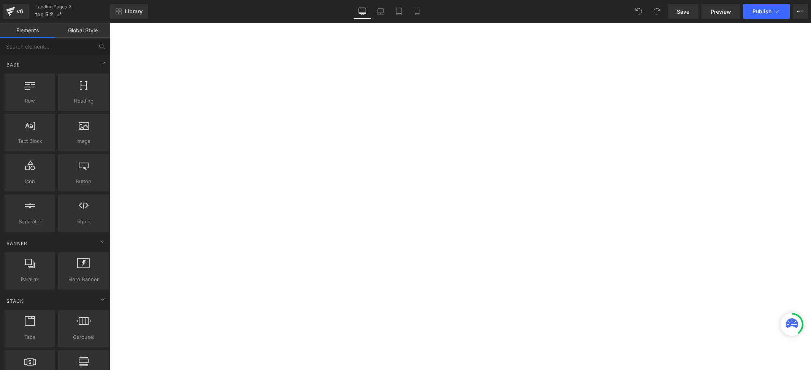 The height and width of the screenshot is (370, 811). Describe the element at coordinates (83, 141) in the screenshot. I see `span: Image` at that location.